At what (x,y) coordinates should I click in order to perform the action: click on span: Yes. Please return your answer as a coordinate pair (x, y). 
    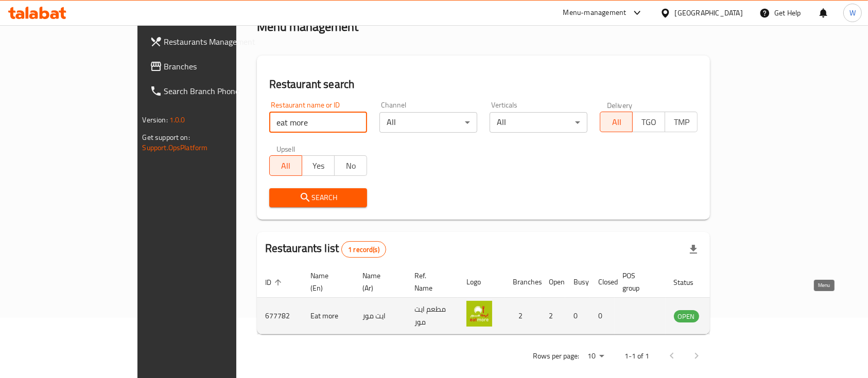
    Looking at the image, I should click on (318, 166).